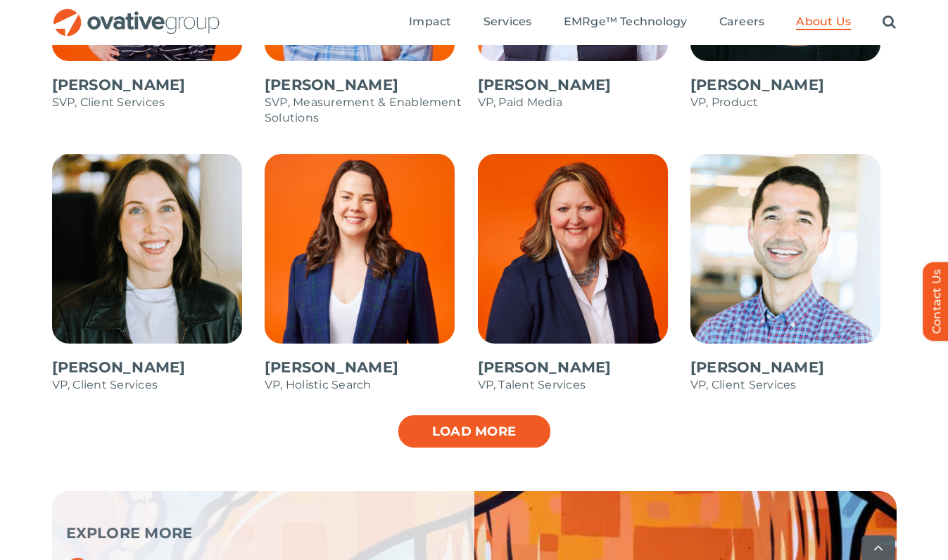 This screenshot has height=560, width=948. I want to click on span: About Us, so click(824, 22).